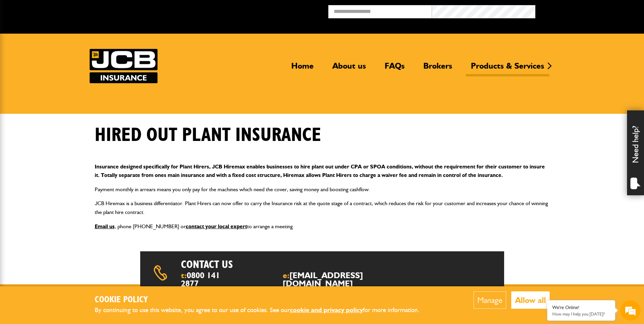 The height and width of the screenshot is (324, 644). I want to click on img: JCB Insurance Services logo, so click(124, 66).